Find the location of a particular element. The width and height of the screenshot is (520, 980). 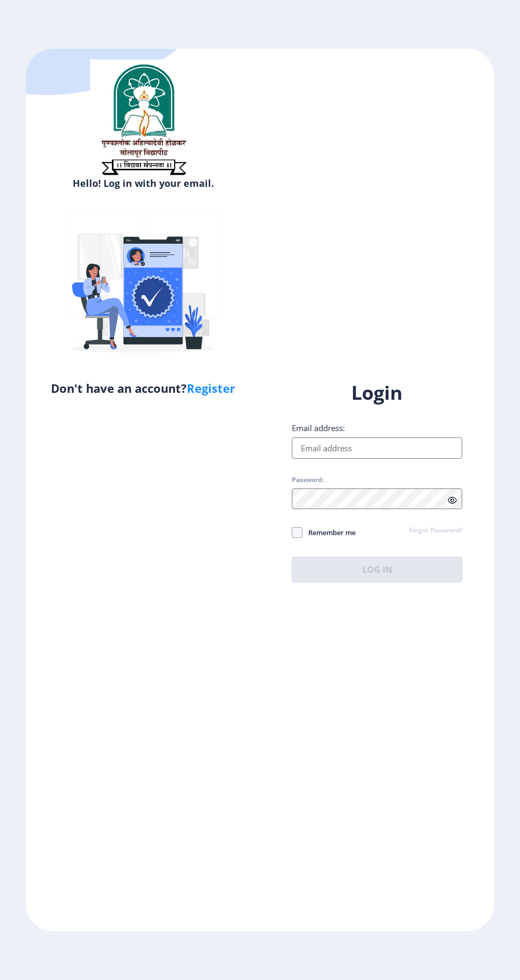

a: Register is located at coordinates (210, 388).